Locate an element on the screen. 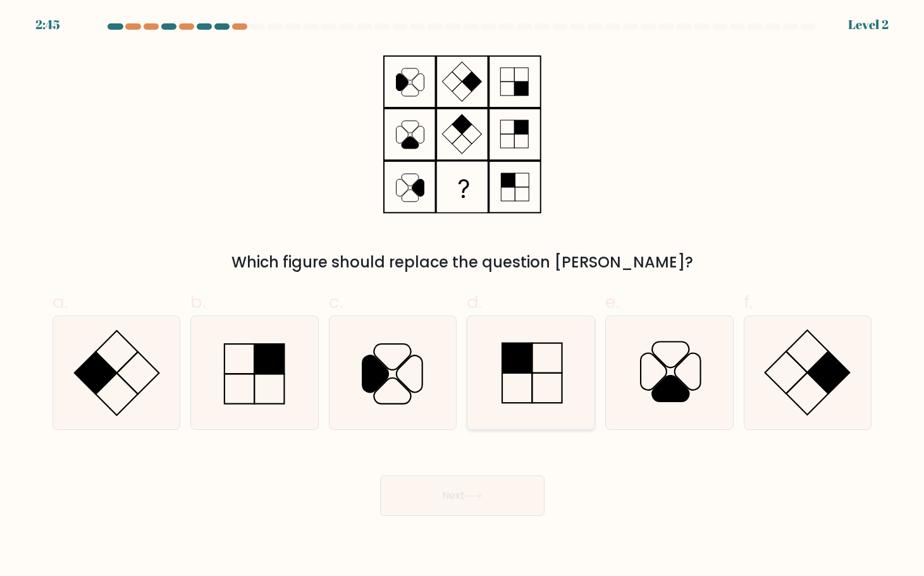 The height and width of the screenshot is (576, 924). span: a. is located at coordinates (60, 301).